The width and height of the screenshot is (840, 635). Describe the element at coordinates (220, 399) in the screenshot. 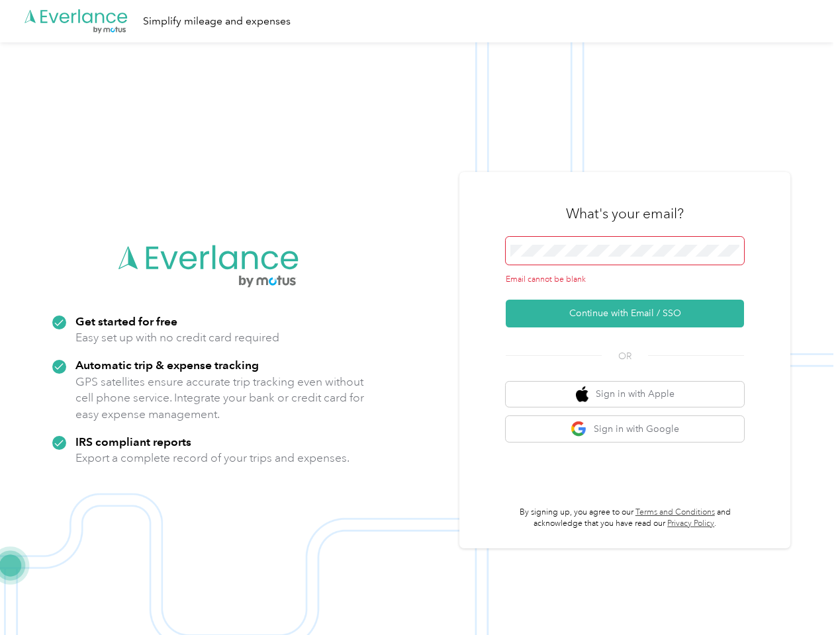

I see `p: GPS satellites ensure accurate trip tracking even without cell phone service. Integrate your bank...` at that location.